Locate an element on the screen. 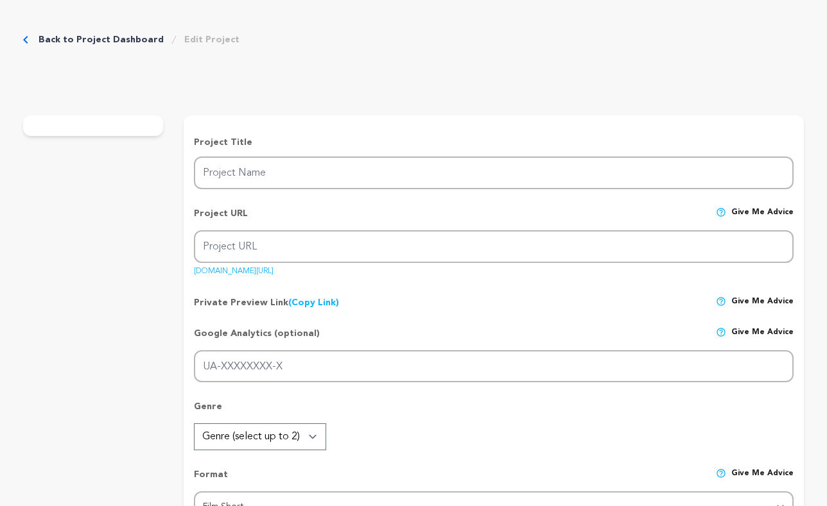 Image resolution: width=827 pixels, height=506 pixels. p: Private Preview Link is located at coordinates (266, 303).